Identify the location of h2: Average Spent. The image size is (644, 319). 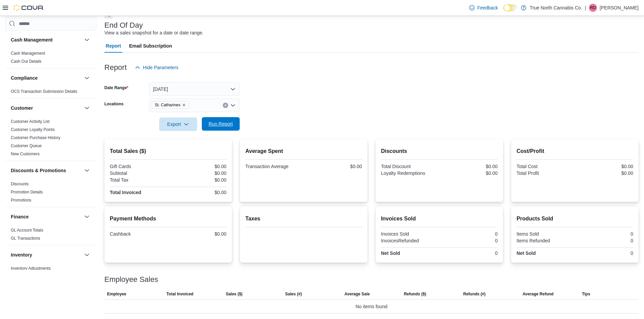
(303, 151).